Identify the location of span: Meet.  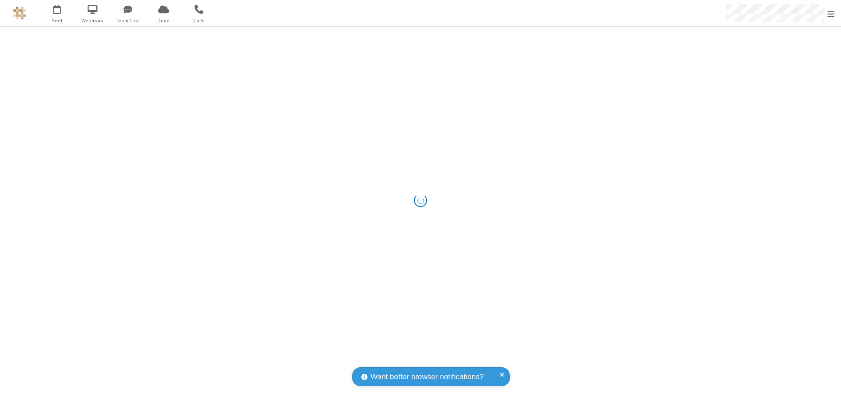
(57, 21).